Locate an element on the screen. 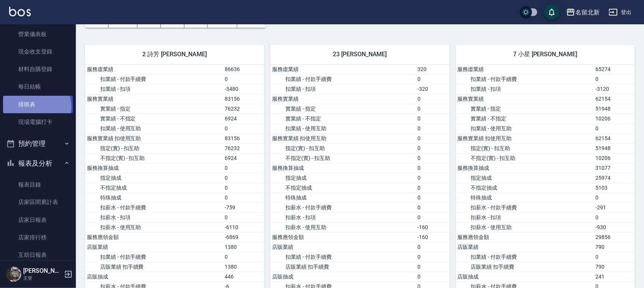 The height and width of the screenshot is (288, 644). td: 扣薪水 - 扣項 is located at coordinates (343, 217).